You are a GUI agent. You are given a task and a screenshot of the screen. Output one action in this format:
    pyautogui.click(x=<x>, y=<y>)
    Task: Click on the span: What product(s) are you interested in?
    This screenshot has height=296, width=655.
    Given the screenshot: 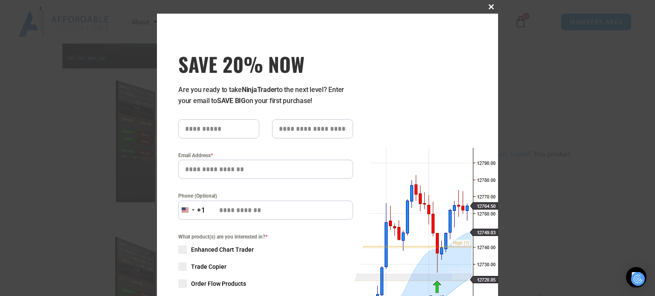 What is the action you would take?
    pyautogui.click(x=266, y=237)
    